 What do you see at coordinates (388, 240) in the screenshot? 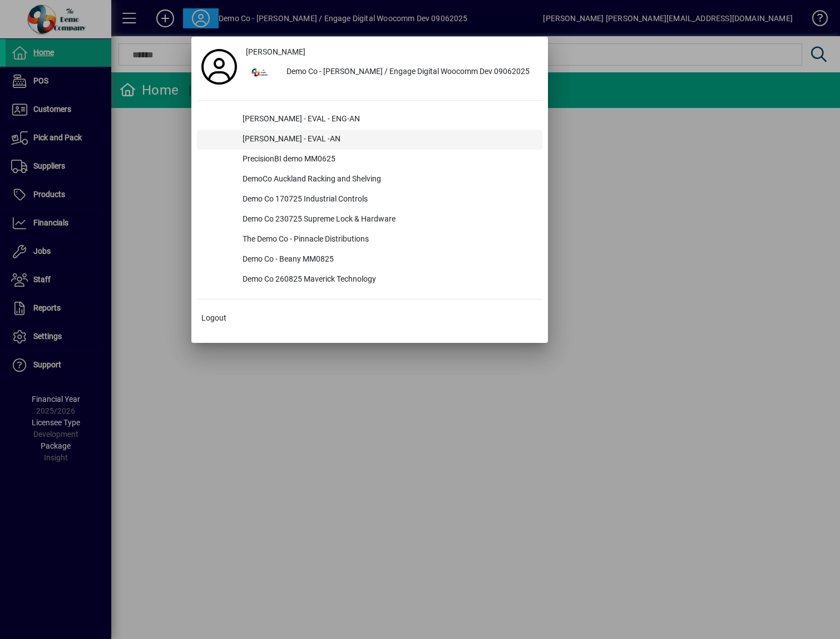
I see `div: The Demo Co - Pinnacle Distributions` at bounding box center [388, 240].